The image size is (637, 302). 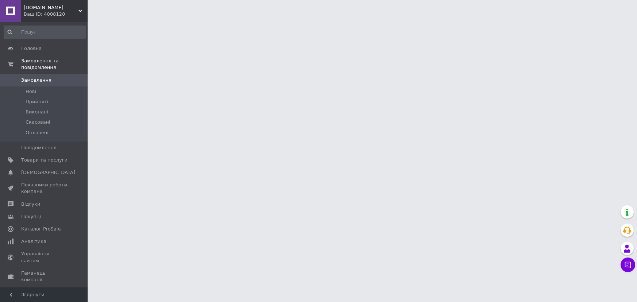 What do you see at coordinates (31, 49) in the screenshot?
I see `span: Головна` at bounding box center [31, 49].